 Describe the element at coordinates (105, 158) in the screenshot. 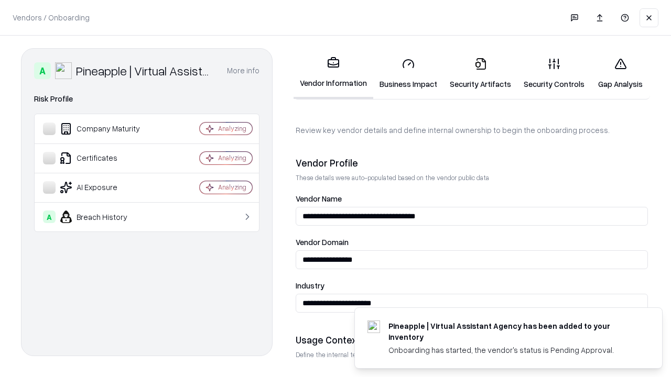

I see `div: Certificates` at that location.